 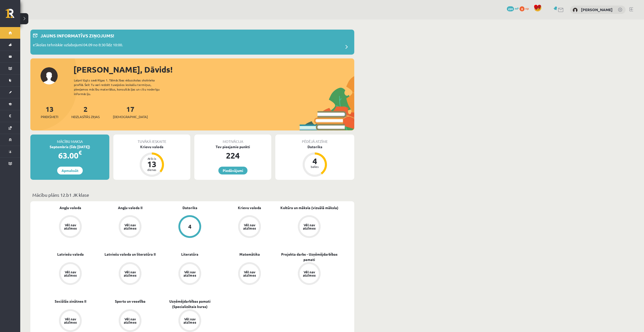 What do you see at coordinates (525, 8) in the screenshot?
I see `a: 0 xp` at bounding box center [525, 8].